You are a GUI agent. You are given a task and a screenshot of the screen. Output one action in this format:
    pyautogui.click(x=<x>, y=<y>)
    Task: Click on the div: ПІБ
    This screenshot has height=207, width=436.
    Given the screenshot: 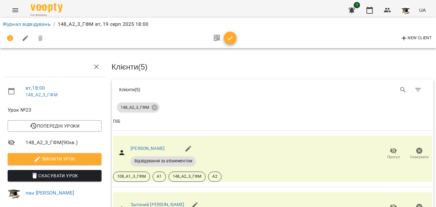 What is the action you would take?
    pyautogui.click(x=116, y=121)
    